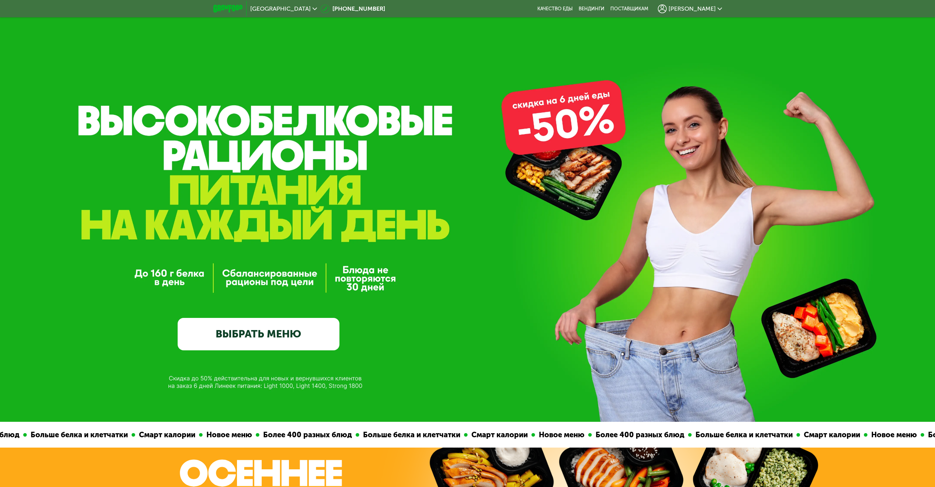  What do you see at coordinates (629, 9) in the screenshot?
I see `div: поставщикам` at bounding box center [629, 9].